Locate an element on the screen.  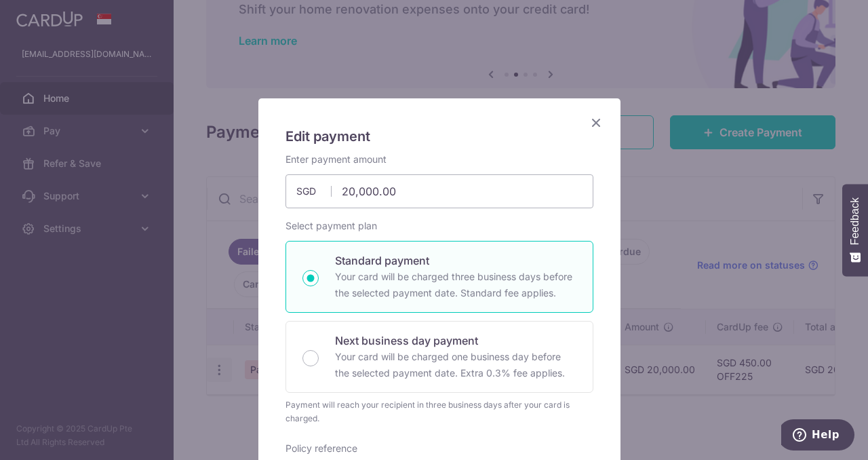
span: Feedback is located at coordinates (856, 221).